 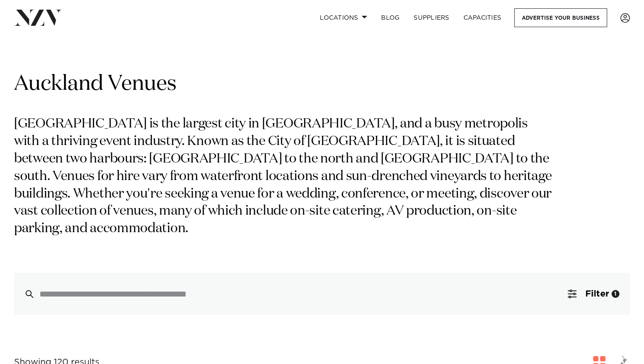 I want to click on a: Capacities, so click(x=482, y=18).